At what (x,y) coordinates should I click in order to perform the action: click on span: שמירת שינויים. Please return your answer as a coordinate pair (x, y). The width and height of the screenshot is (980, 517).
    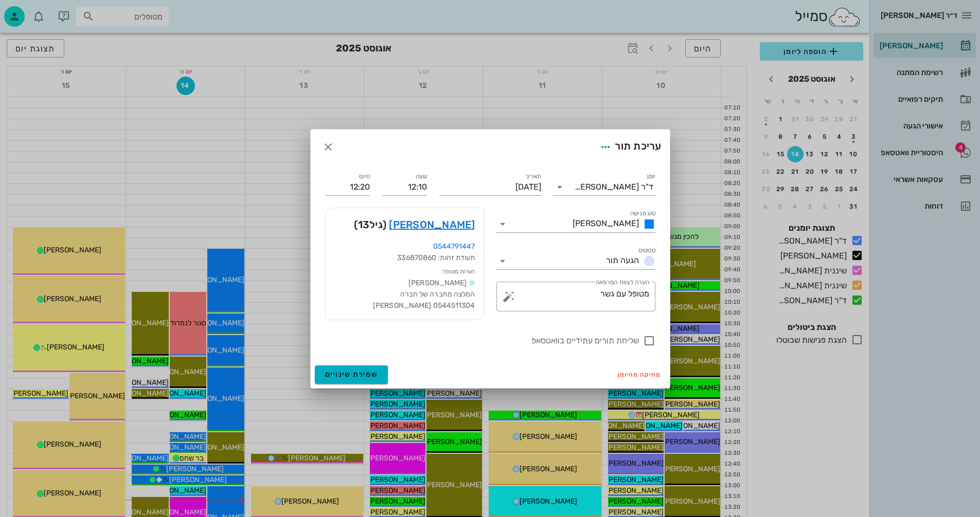
    Looking at the image, I should click on (352, 375).